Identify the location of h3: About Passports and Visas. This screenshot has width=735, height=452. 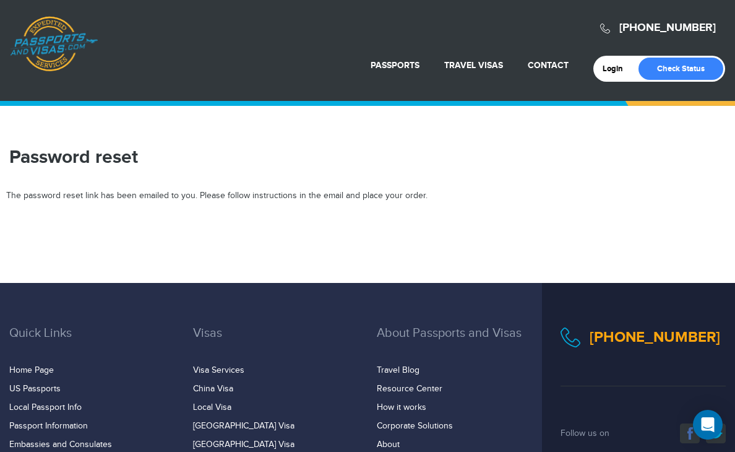
(459, 342).